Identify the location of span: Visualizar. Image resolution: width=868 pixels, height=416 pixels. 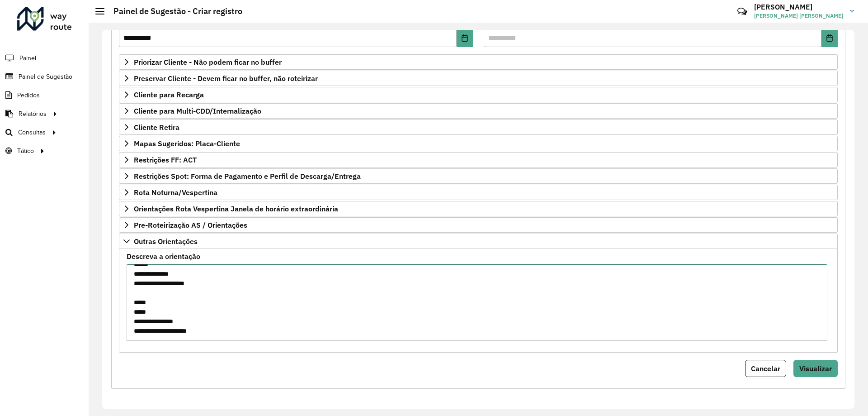
(816, 368).